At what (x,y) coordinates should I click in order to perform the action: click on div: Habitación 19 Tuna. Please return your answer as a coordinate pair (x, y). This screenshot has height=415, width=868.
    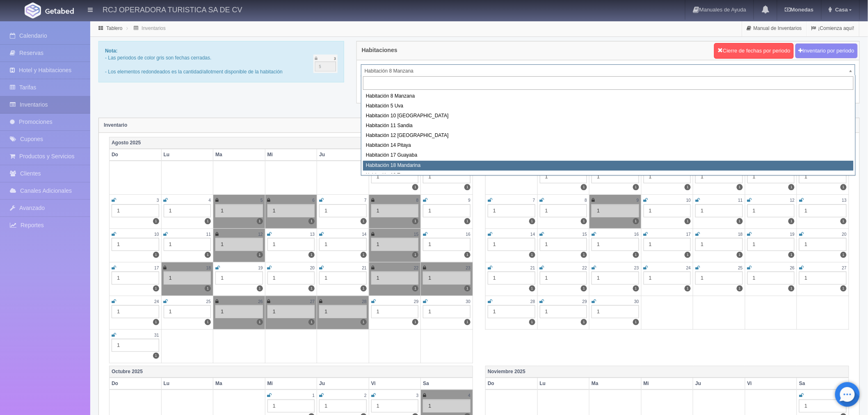
    Looking at the image, I should click on (608, 176).